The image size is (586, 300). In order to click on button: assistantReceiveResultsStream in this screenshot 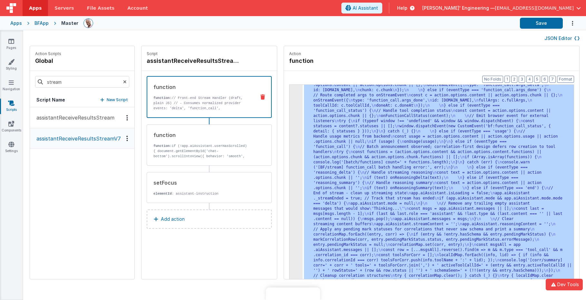, I will do `click(82, 118)`.